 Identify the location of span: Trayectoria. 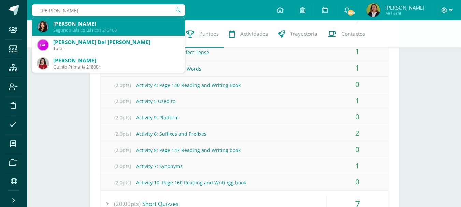
(304, 34).